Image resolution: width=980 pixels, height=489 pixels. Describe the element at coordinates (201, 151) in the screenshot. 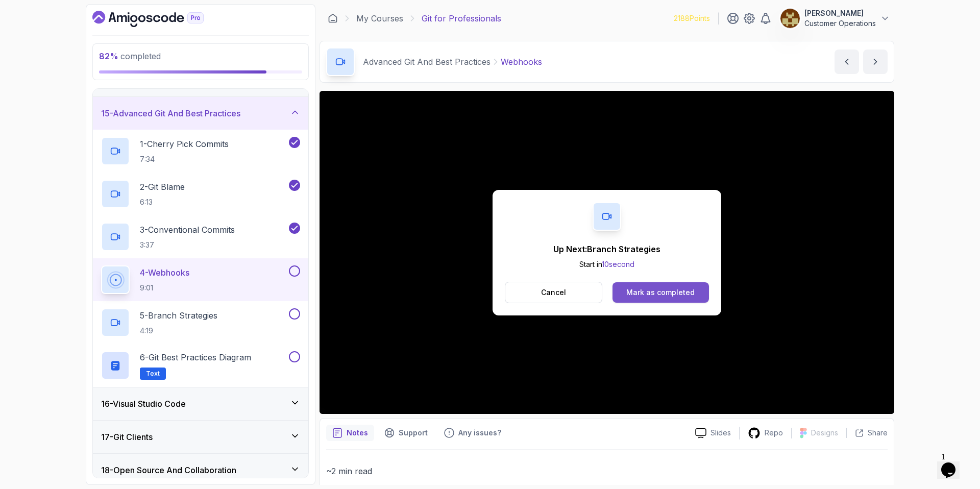

I see `button: 1-Cherry Pick Commits7:34` at that location.